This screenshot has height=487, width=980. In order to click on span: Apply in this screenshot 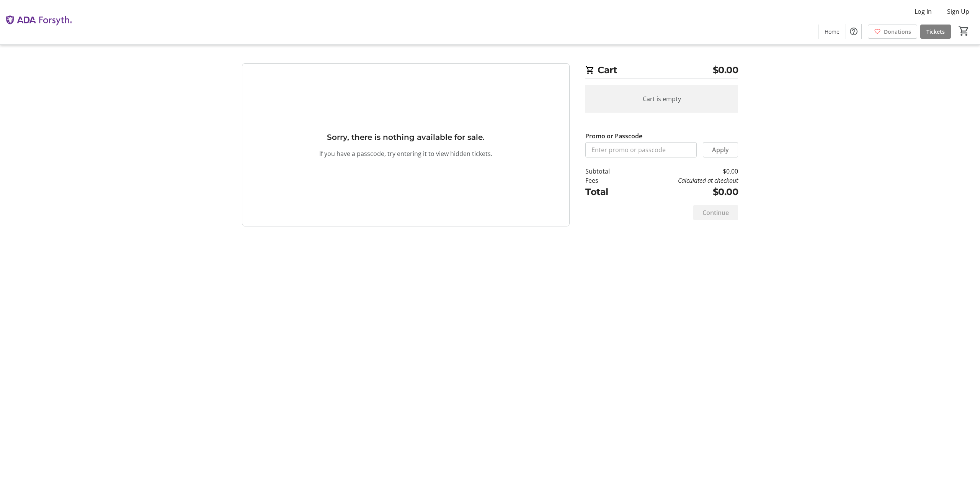, I will do `click(720, 150)`.